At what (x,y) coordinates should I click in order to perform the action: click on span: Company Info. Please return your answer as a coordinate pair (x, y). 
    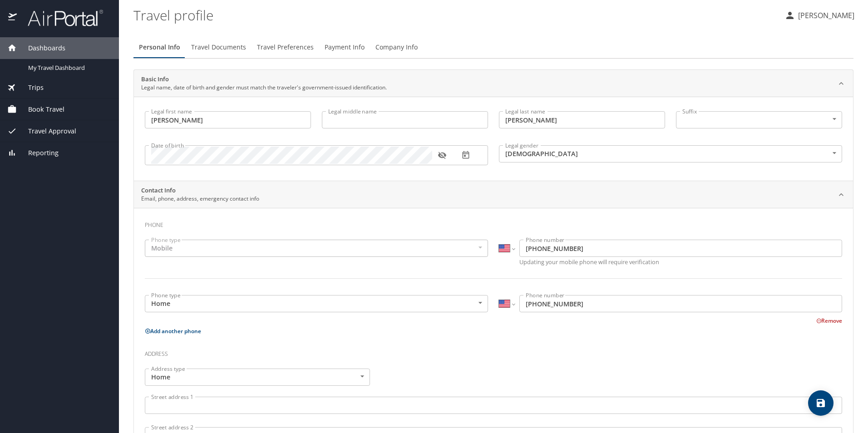
    Looking at the image, I should click on (396, 47).